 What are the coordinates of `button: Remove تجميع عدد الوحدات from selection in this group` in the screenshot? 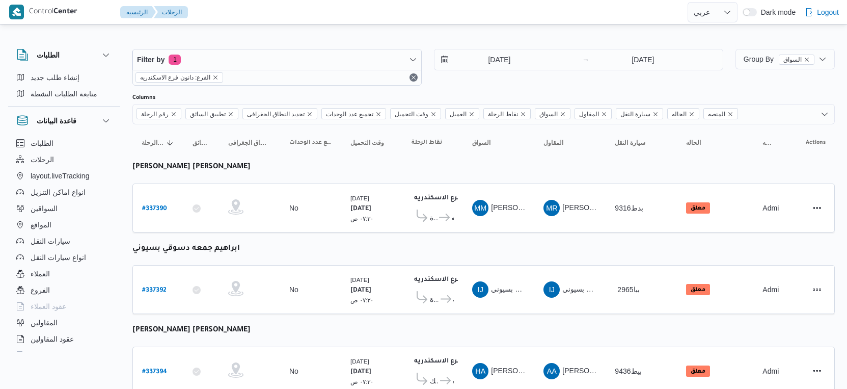 It's located at (379, 114).